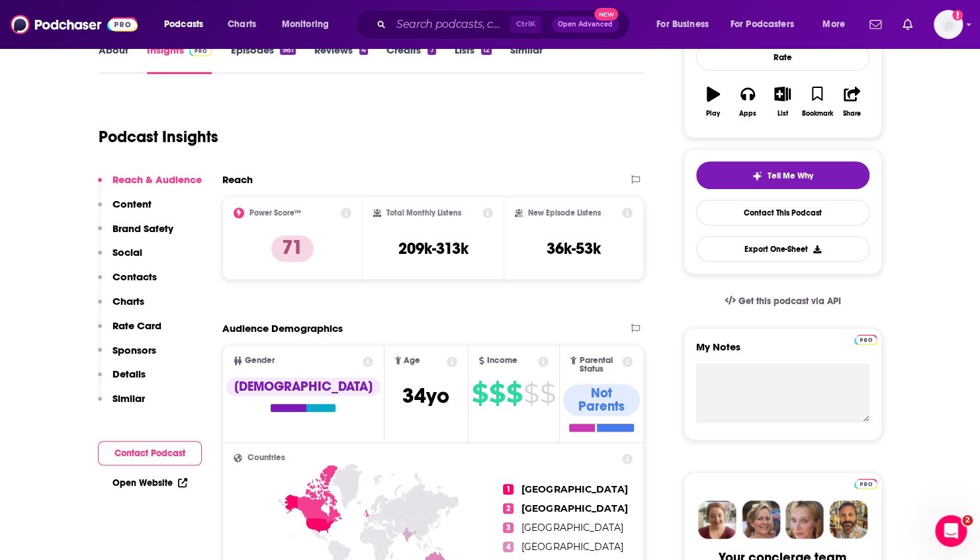  Describe the element at coordinates (790, 176) in the screenshot. I see `span: Tell Me Why` at that location.